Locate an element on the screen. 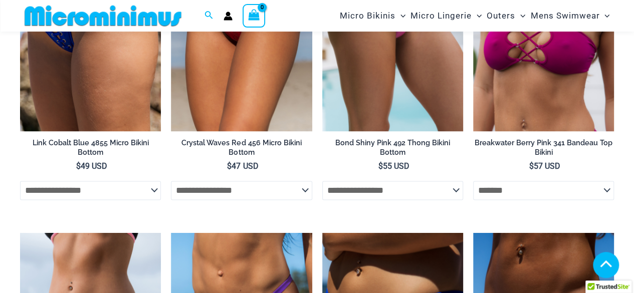  a: Bond Shiny Pink 492 Thong Bikini Bottom is located at coordinates (392, 149).